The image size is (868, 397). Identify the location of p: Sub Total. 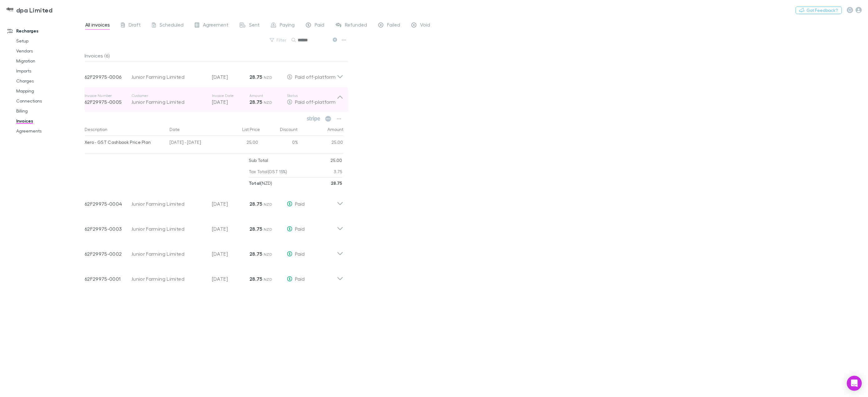
(258, 161).